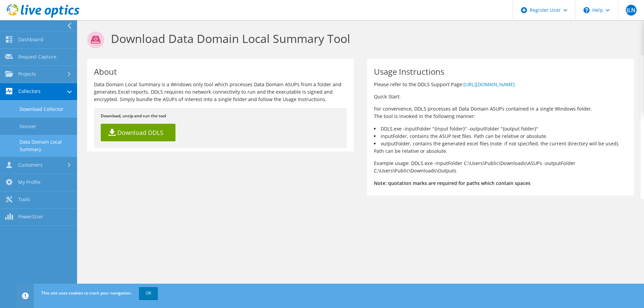 Image resolution: width=644 pixels, height=308 pixels. I want to click on svg: \n, so click(587, 10).